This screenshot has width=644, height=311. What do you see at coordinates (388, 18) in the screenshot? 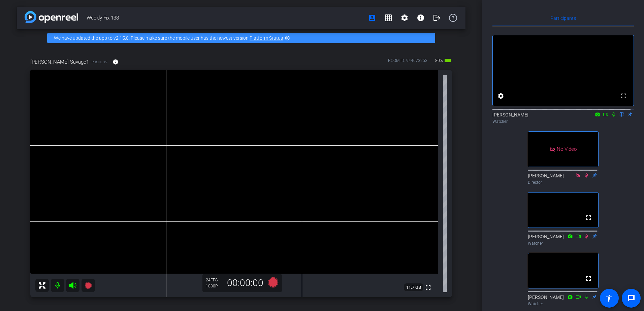
I see `mat-icon: grid_on` at bounding box center [388, 18].